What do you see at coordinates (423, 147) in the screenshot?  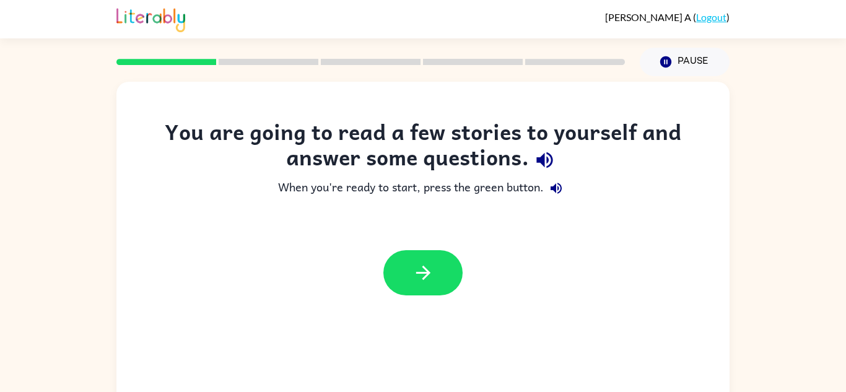 I see `div: You are going to read a few stories to yourself and answer some questions.` at bounding box center [423, 147].